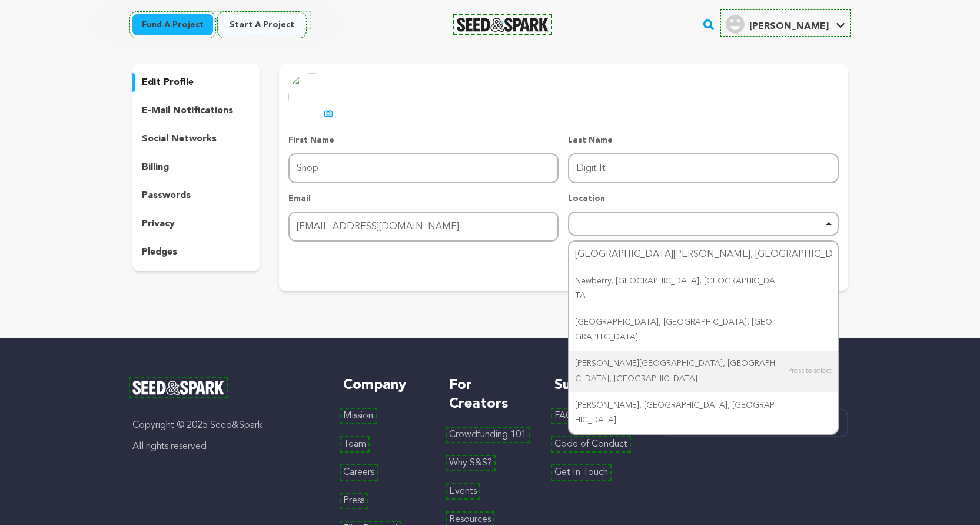 This screenshot has height=525, width=980. What do you see at coordinates (262, 25) in the screenshot?
I see `a: Start a project` at bounding box center [262, 25].